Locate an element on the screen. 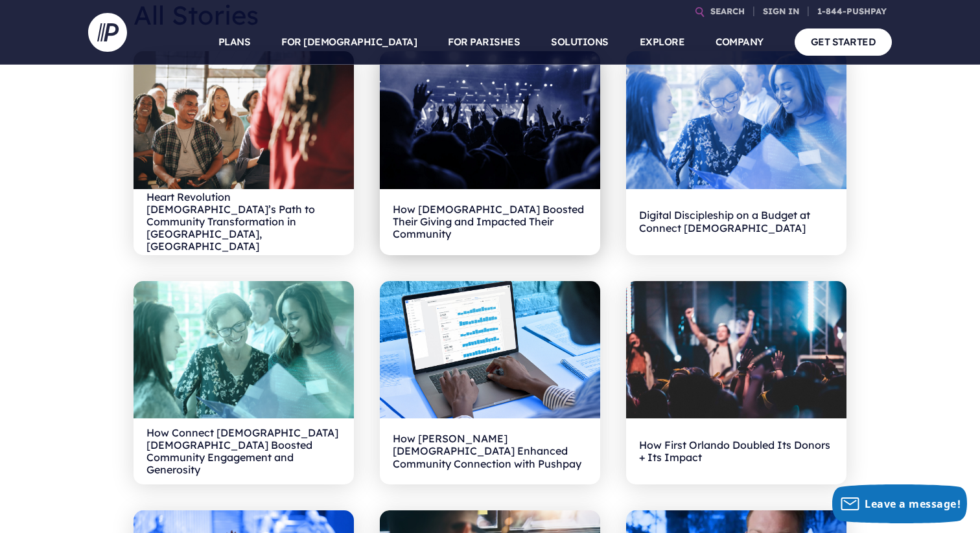 This screenshot has width=980, height=533. h2: How First Orlando Doubled Its Donors + Its Impact is located at coordinates (736, 452).